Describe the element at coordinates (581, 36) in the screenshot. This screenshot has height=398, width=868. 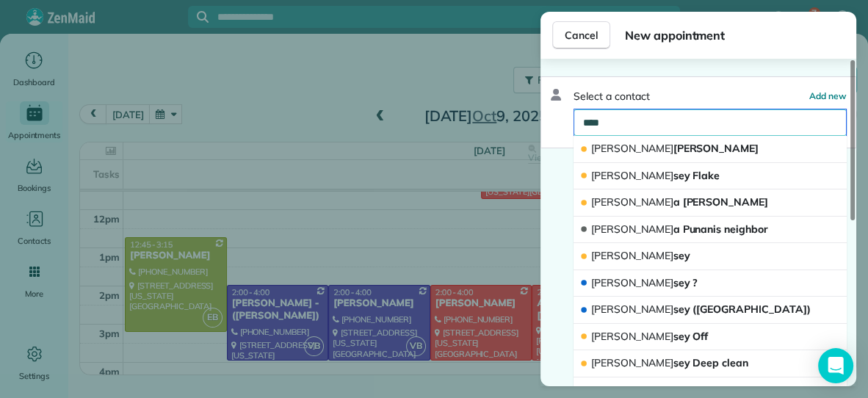
I see `span: Cancel` at that location.